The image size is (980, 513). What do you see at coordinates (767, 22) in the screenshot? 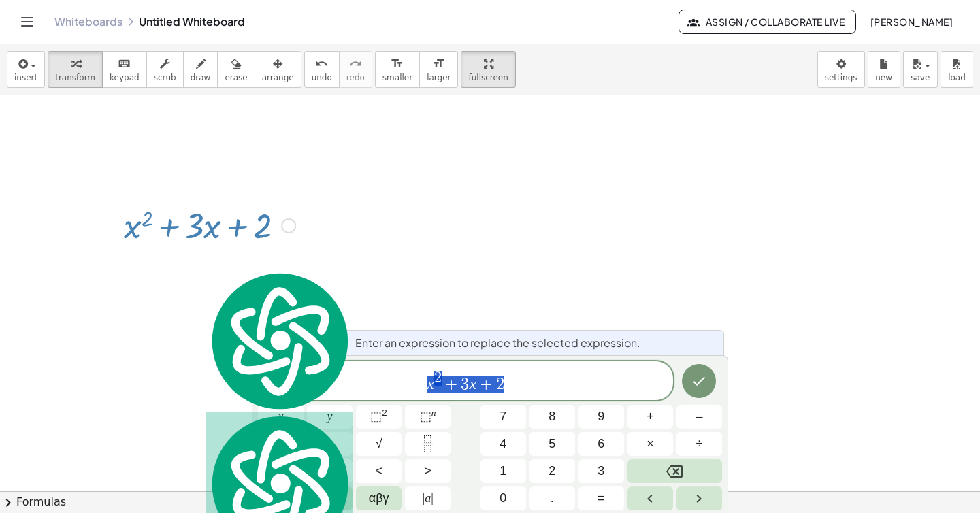
I see `button: Assign / Collaborate Live` at bounding box center [767, 22].